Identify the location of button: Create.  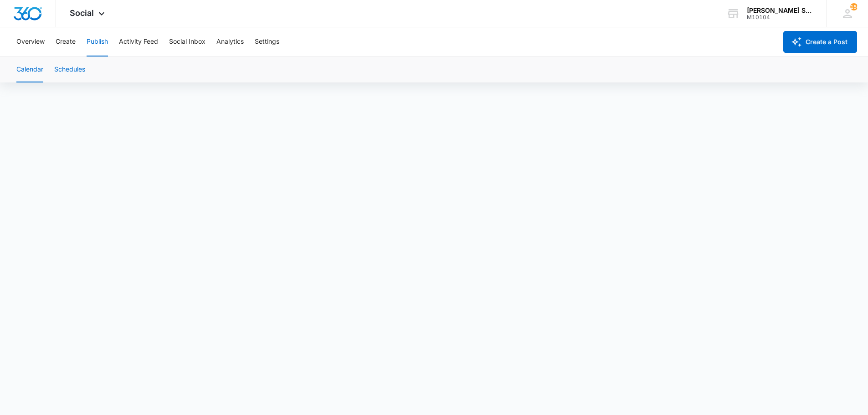
(66, 42).